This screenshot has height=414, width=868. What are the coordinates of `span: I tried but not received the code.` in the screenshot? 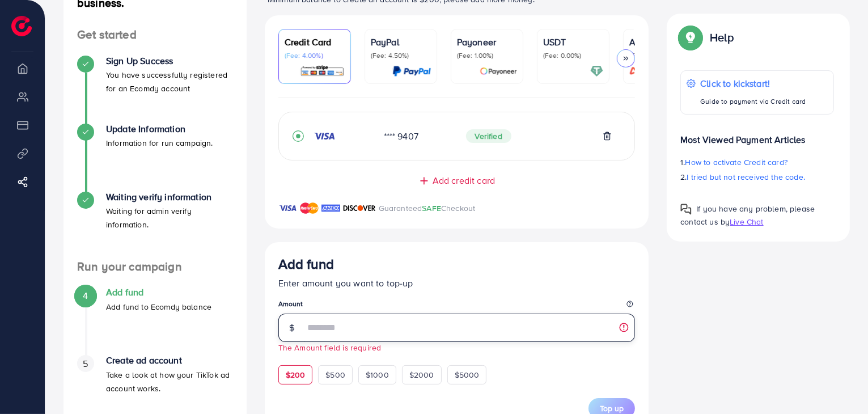 It's located at (746, 177).